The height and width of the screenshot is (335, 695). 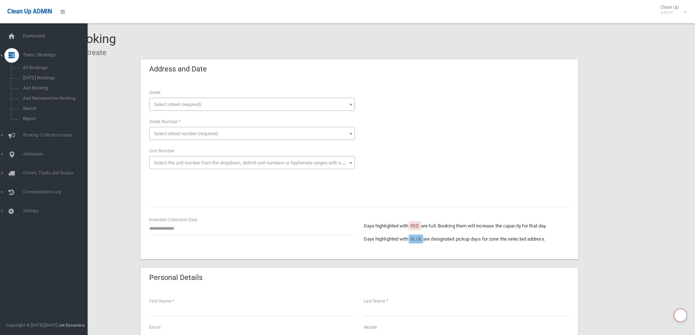 I want to click on p: Days highlighted with are full. Booking them will increase the capacity for that day., so click(x=467, y=226).